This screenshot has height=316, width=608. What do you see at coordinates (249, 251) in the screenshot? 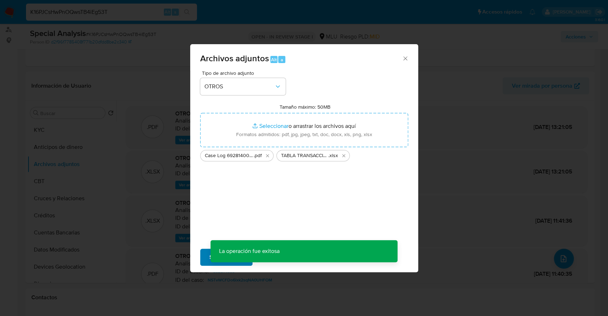
I see `p: La operación fue exitosa` at bounding box center [249, 251].